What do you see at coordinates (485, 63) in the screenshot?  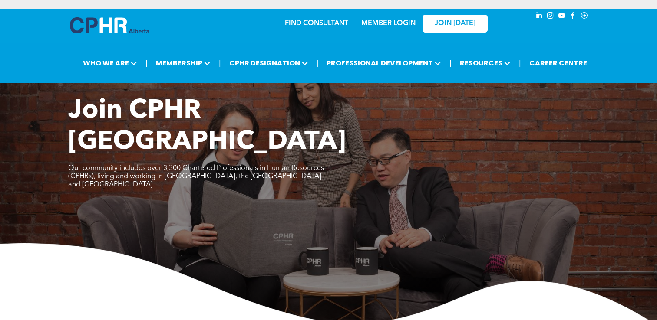 I see `span: RESOURCES` at bounding box center [485, 63].